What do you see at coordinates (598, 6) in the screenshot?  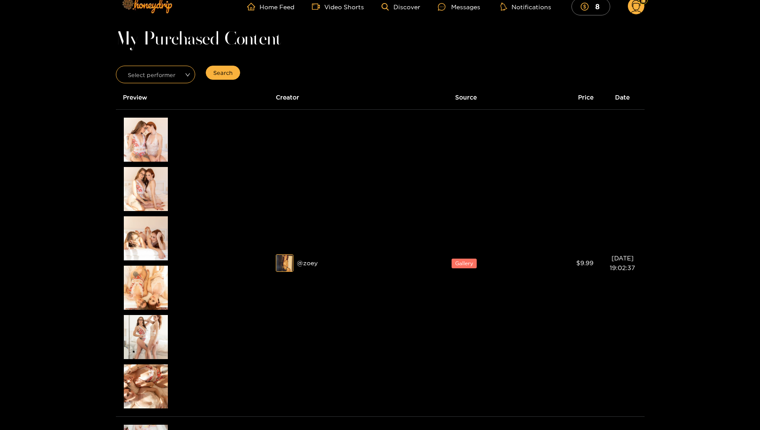 I see `mark: 8` at bounding box center [598, 6].